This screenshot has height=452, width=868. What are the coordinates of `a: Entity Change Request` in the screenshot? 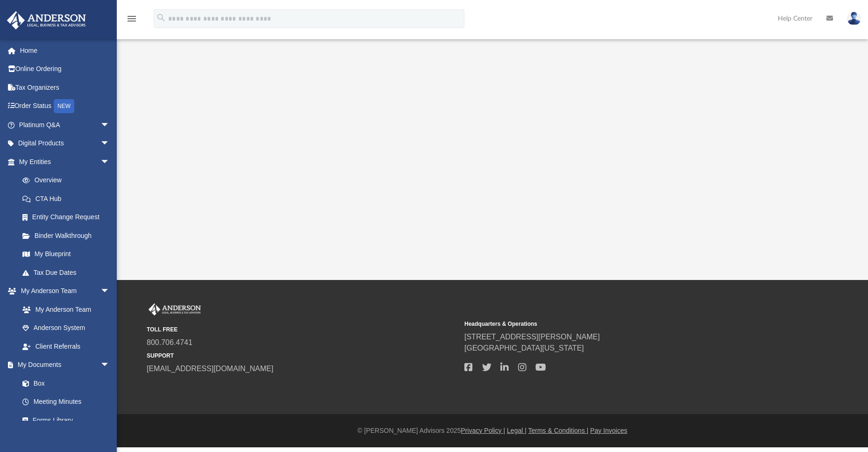 It's located at (68, 217).